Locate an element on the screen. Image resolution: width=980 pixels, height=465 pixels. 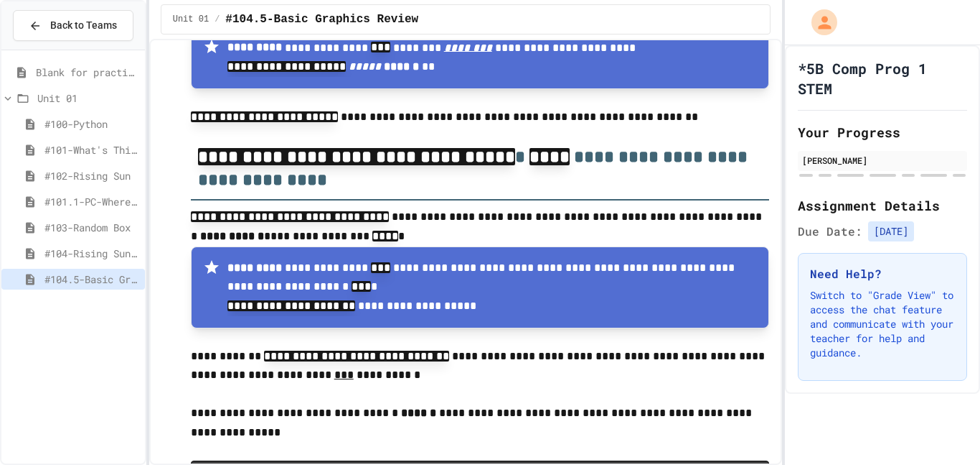
span: #103-Random Box is located at coordinates (92, 227).